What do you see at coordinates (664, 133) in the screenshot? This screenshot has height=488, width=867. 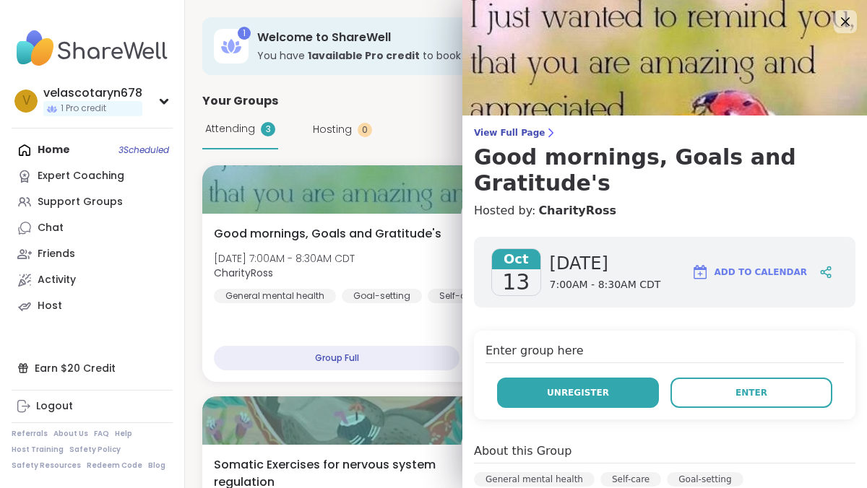 I see `span: View Full Page` at bounding box center [664, 133].